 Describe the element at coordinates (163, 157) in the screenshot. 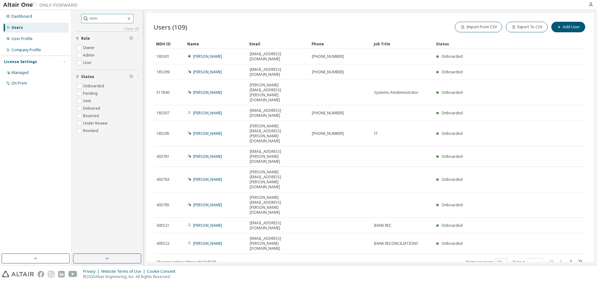

I see `span: 403761` at that location.